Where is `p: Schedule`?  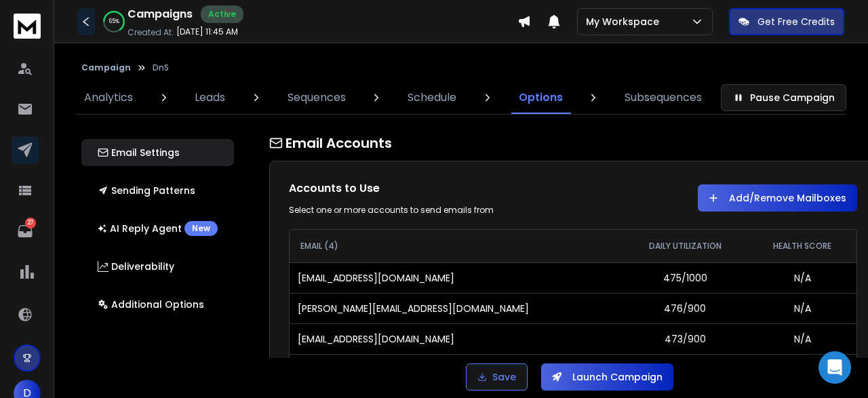
p: Schedule is located at coordinates (432, 98).